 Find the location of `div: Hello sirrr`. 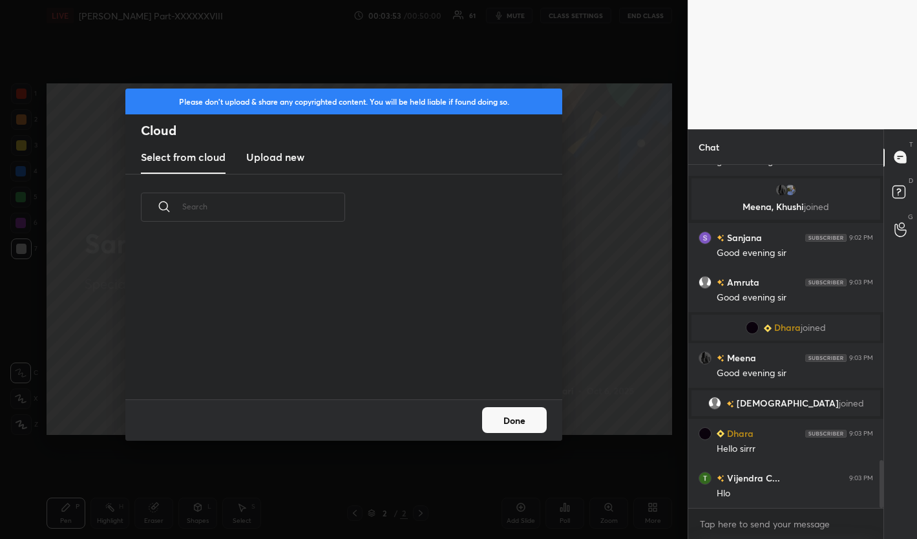

div: Hello sirrr is located at coordinates (795, 449).